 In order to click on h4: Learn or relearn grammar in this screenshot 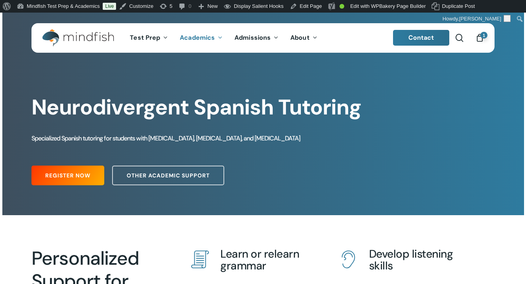, I will do `click(271, 260)`.